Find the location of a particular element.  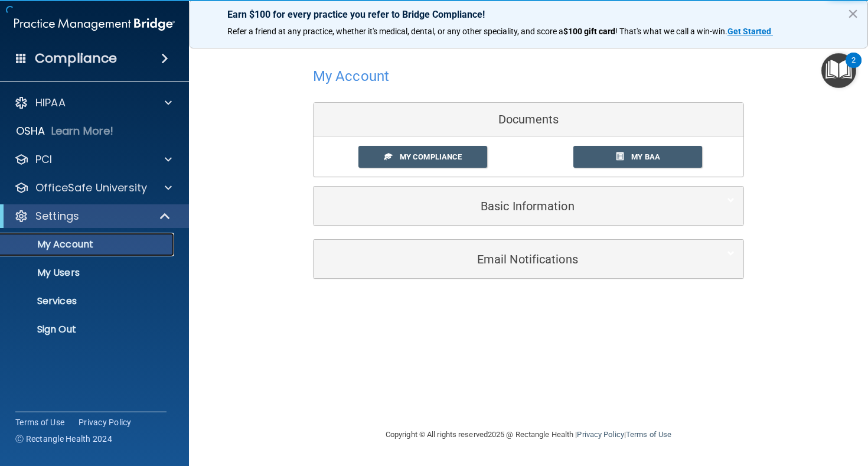

p: Settings is located at coordinates (57, 216).